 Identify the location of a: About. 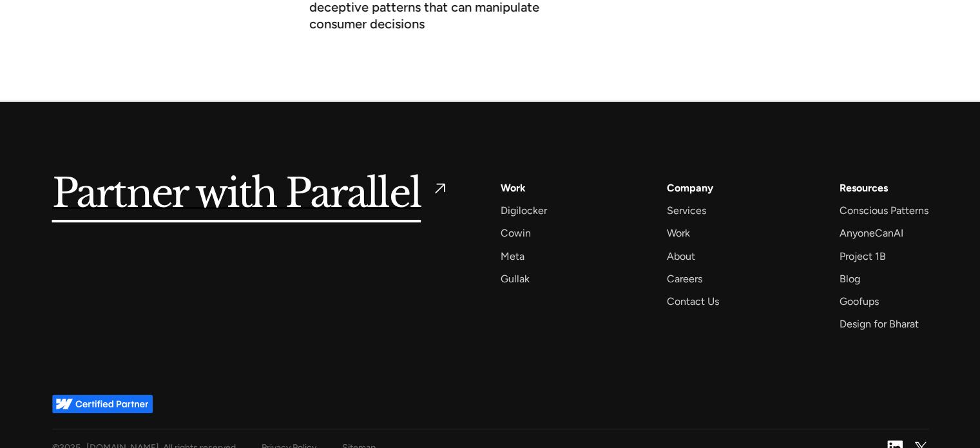
(681, 256).